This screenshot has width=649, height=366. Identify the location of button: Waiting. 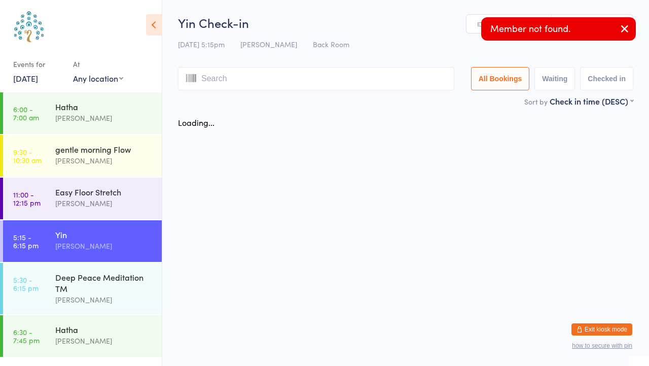
(555, 79).